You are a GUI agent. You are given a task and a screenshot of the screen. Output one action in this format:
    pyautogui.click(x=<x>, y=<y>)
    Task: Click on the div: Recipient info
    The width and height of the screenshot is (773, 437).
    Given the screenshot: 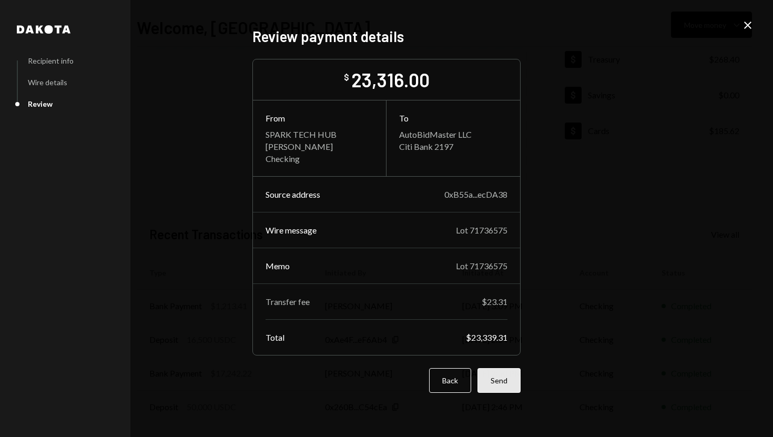 What is the action you would take?
    pyautogui.click(x=50, y=60)
    